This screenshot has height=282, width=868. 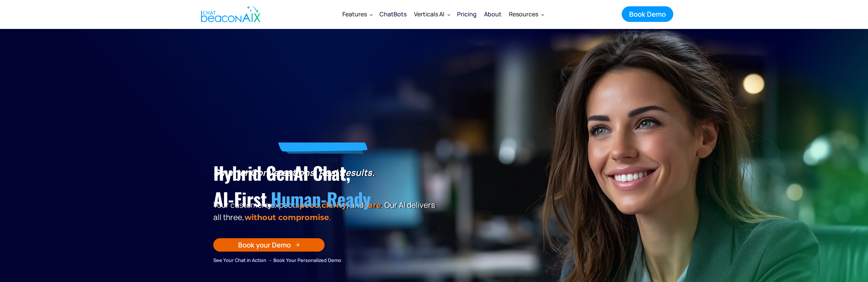 What do you see at coordinates (265, 246) in the screenshot?
I see `div: Book your Demo` at bounding box center [265, 246].